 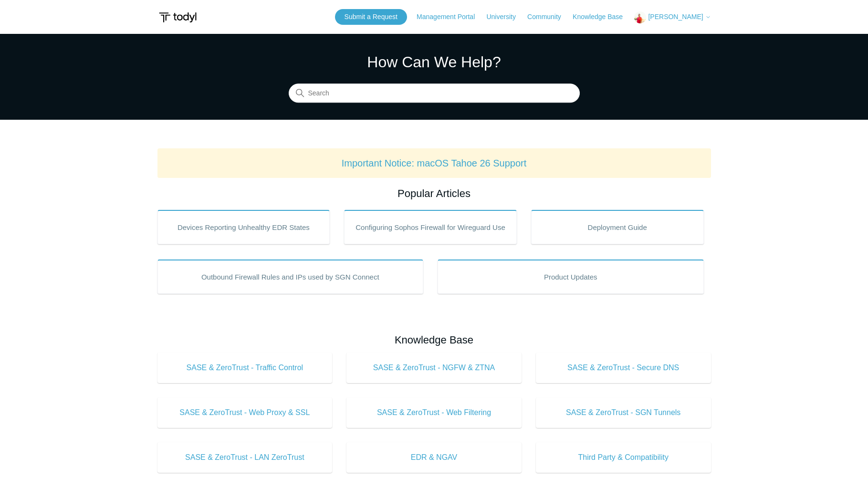 I want to click on a: Community, so click(x=549, y=17).